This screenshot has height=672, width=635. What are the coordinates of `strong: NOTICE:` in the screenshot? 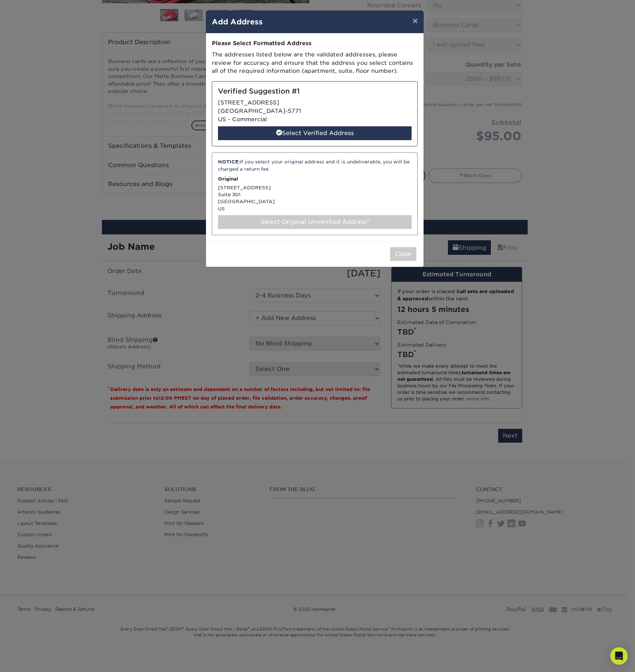 It's located at (229, 162).